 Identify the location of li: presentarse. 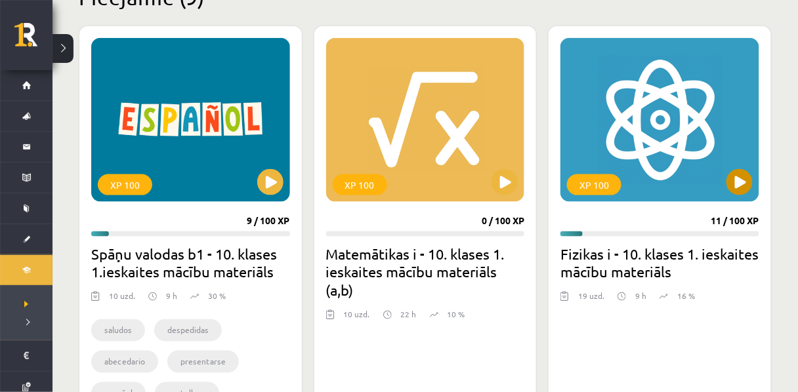
(203, 362).